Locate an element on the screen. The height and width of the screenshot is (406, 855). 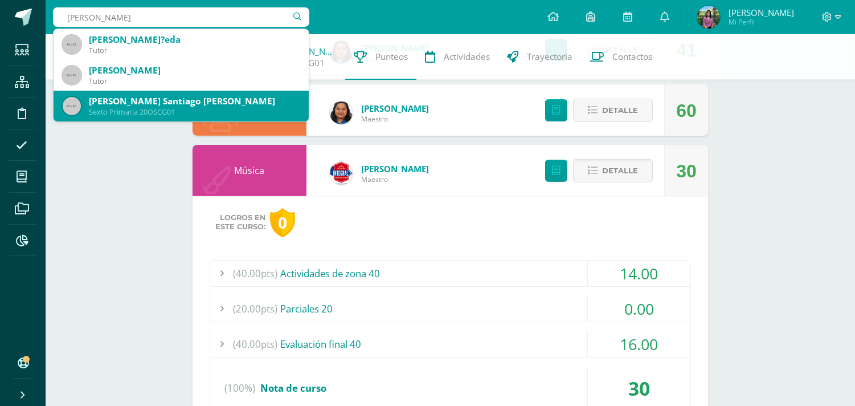
span: Trayectoria is located at coordinates (550, 56).